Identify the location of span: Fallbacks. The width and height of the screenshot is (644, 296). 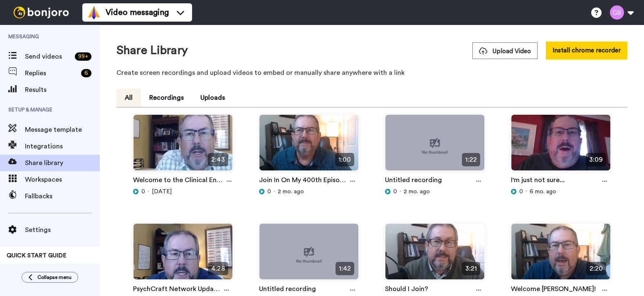
(62, 196).